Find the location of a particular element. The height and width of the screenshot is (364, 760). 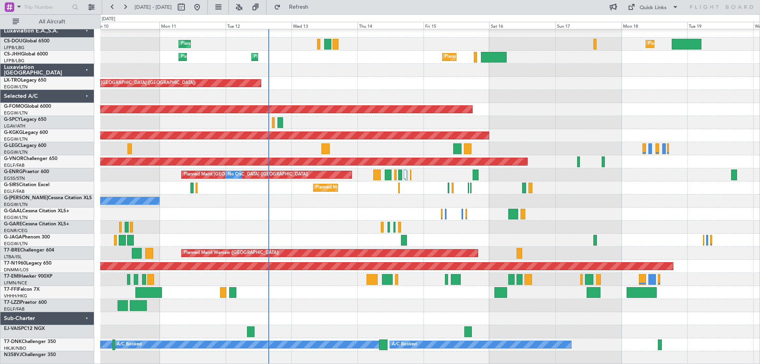

a: G-JAGAPhenom 300 is located at coordinates (27, 237).